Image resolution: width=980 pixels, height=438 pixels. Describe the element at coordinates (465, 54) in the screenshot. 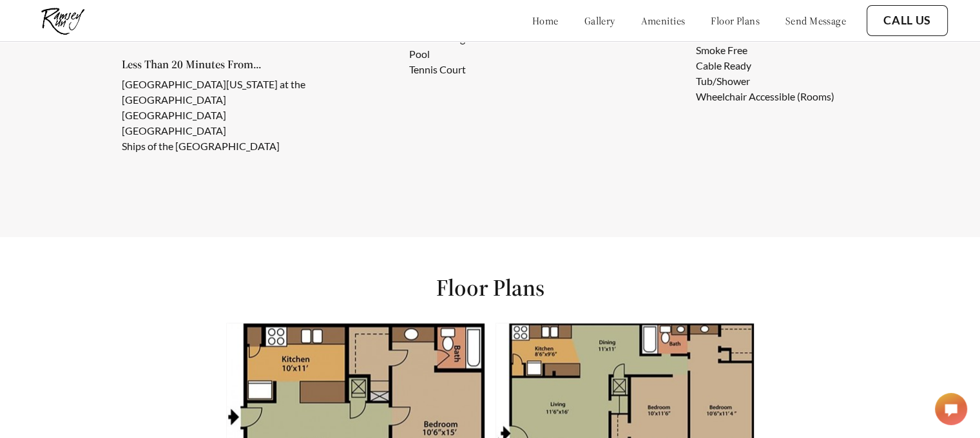

I see `li: Pool` at that location.